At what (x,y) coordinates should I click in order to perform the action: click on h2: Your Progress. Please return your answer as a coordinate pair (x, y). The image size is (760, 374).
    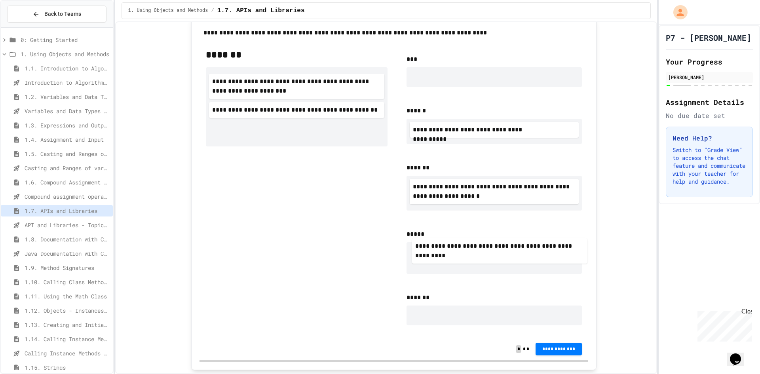
    Looking at the image, I should click on (710, 62).